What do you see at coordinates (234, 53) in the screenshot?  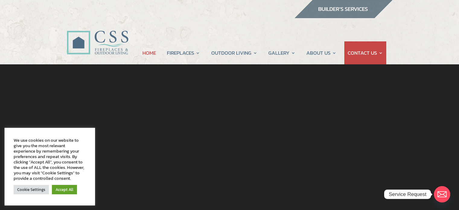 I see `a: OUTDOOR LIVING` at bounding box center [234, 53].